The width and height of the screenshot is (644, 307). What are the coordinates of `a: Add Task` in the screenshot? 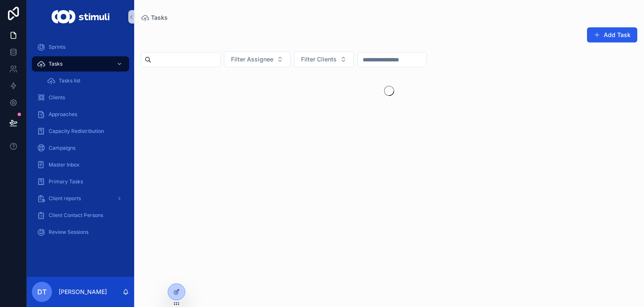 It's located at (612, 35).